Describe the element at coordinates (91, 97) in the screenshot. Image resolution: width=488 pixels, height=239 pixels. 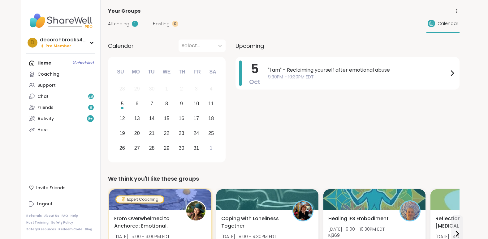
I see `span: 28` at that location.